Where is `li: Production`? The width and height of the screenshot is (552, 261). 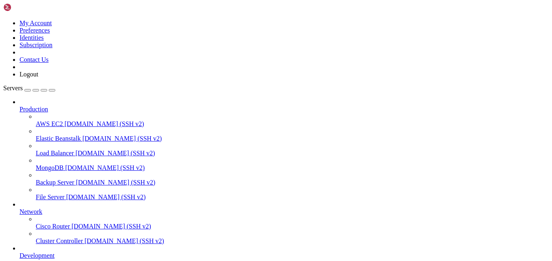
li: Production is located at coordinates (284, 149).